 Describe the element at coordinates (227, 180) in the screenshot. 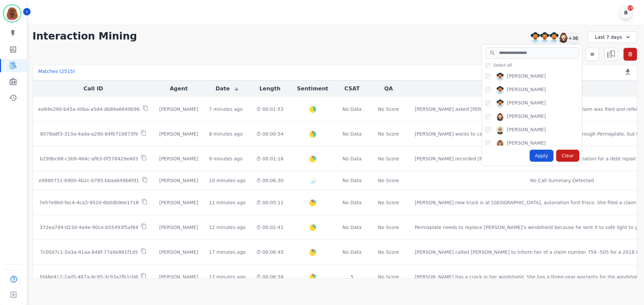

I see `div: 10 minutes ago` at that location.